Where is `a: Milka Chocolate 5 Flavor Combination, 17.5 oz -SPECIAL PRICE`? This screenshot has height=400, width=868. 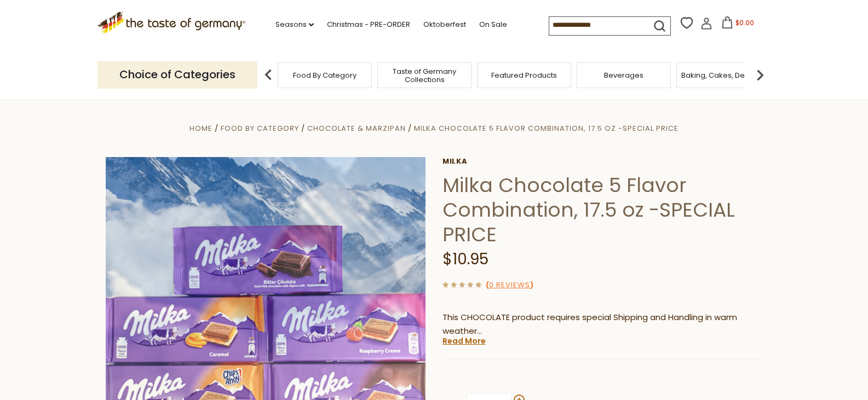 a: Milka Chocolate 5 Flavor Combination, 17.5 oz -SPECIAL PRICE is located at coordinates (546, 128).